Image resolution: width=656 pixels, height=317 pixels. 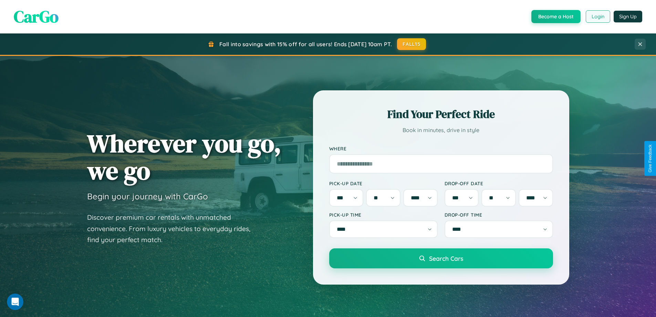 What do you see at coordinates (412, 44) in the screenshot?
I see `button: FALL15` at bounding box center [412, 44].